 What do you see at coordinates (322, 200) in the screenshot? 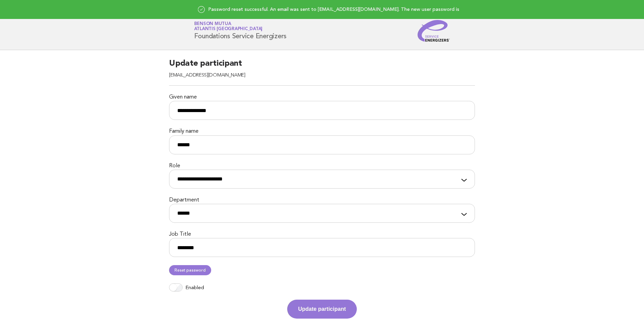
I see `label: Department` at bounding box center [322, 200].